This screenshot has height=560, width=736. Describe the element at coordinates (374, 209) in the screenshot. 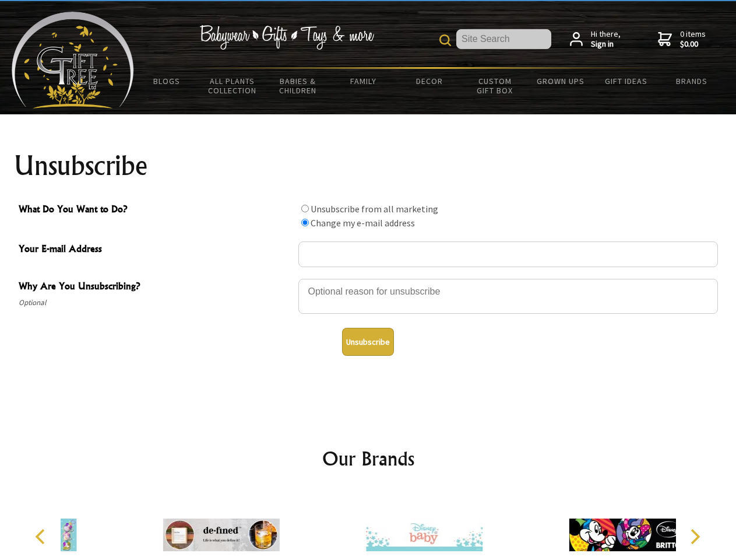

I see `label: Unsubscribe from all marketing` at that location.